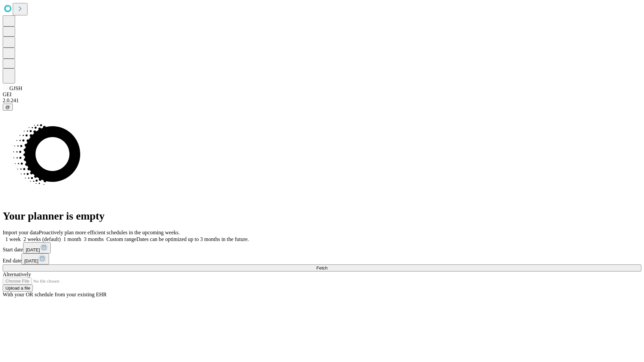 The width and height of the screenshot is (644, 362). Describe the element at coordinates (54, 294) in the screenshot. I see `span: With your OR schedule from your existing EHR` at that location.